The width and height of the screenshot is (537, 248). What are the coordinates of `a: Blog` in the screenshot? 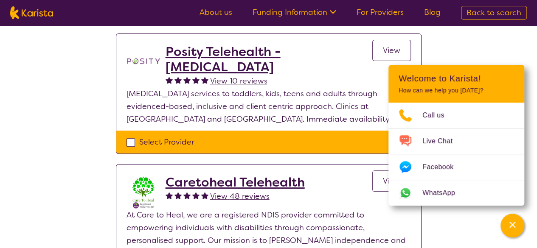 It's located at (432, 12).